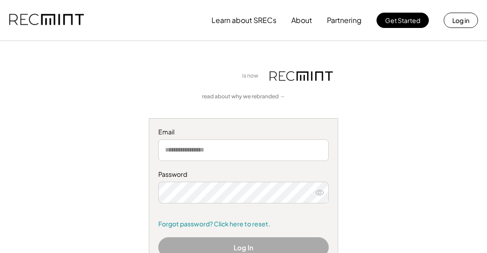 This screenshot has height=253, width=487. What do you see at coordinates (402, 20) in the screenshot?
I see `button: Get Started` at bounding box center [402, 20].